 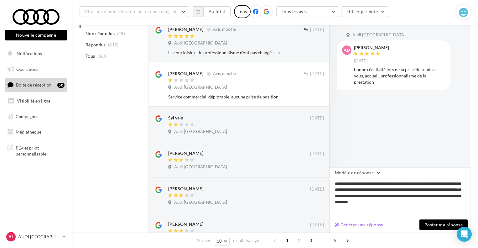 What do you see at coordinates (242, 12) in the screenshot?
I see `div: Tous` at bounding box center [242, 12].